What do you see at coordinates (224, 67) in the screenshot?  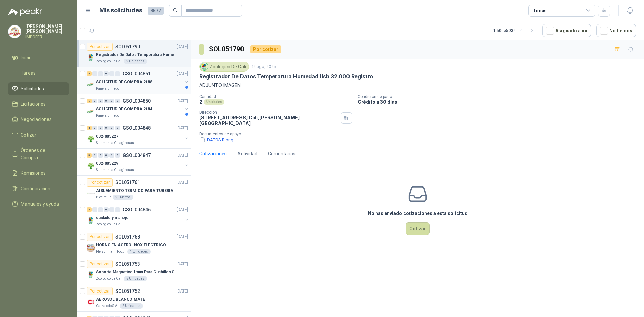 I see `div: Zoologico De Cali` at bounding box center [224, 67].